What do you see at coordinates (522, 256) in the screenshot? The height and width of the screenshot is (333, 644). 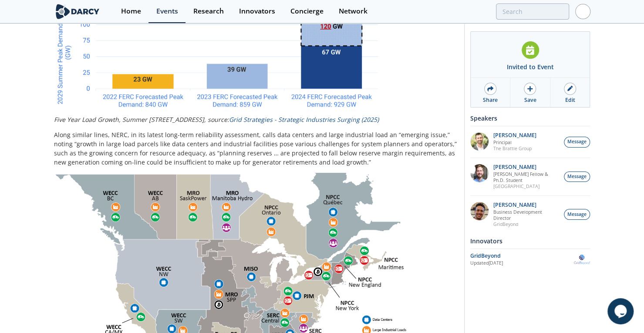 I see `div: GridBeyond` at bounding box center [522, 256].